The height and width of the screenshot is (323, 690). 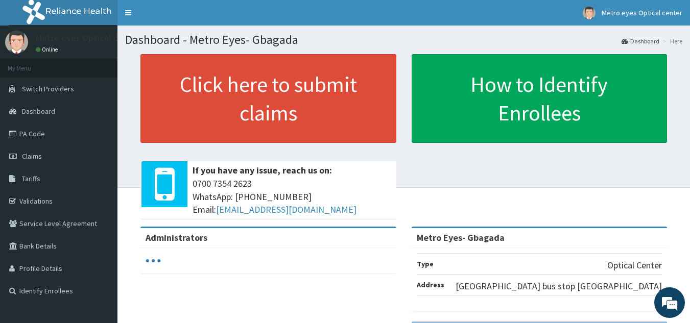 I want to click on span: Claims, so click(x=32, y=156).